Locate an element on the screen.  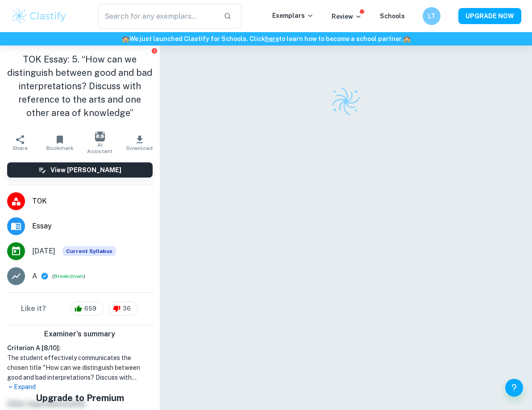
p: Exemplars is located at coordinates (293, 16).